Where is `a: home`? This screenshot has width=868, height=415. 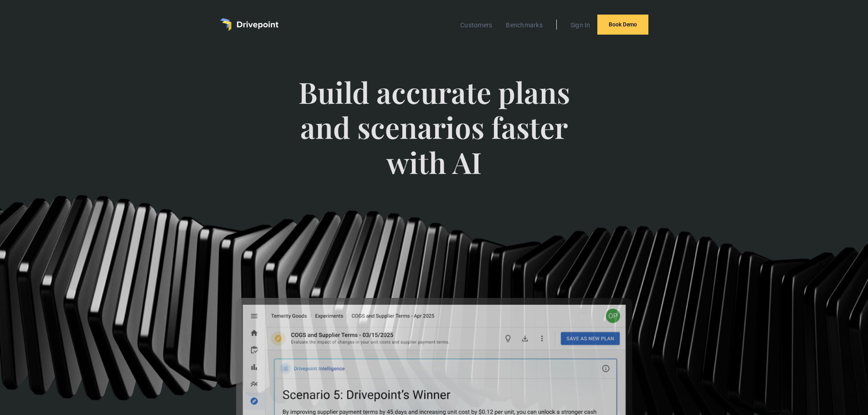
a: home is located at coordinates (249, 25).